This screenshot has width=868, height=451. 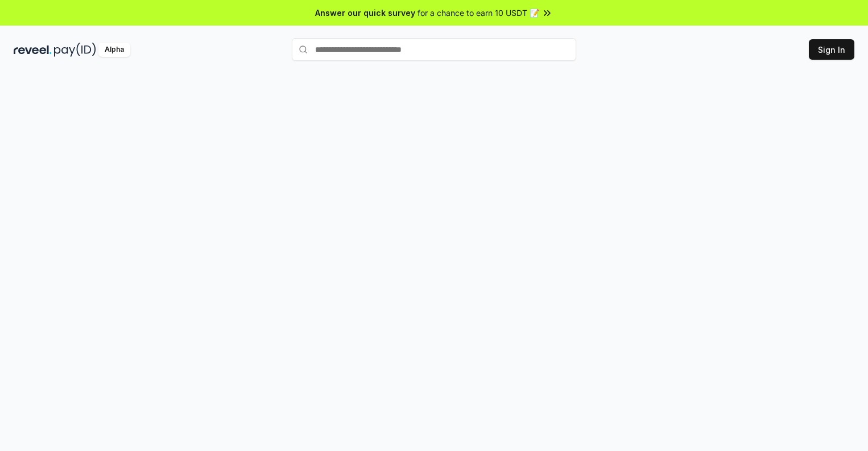 What do you see at coordinates (32, 50) in the screenshot?
I see `img: reveel_dark` at bounding box center [32, 50].